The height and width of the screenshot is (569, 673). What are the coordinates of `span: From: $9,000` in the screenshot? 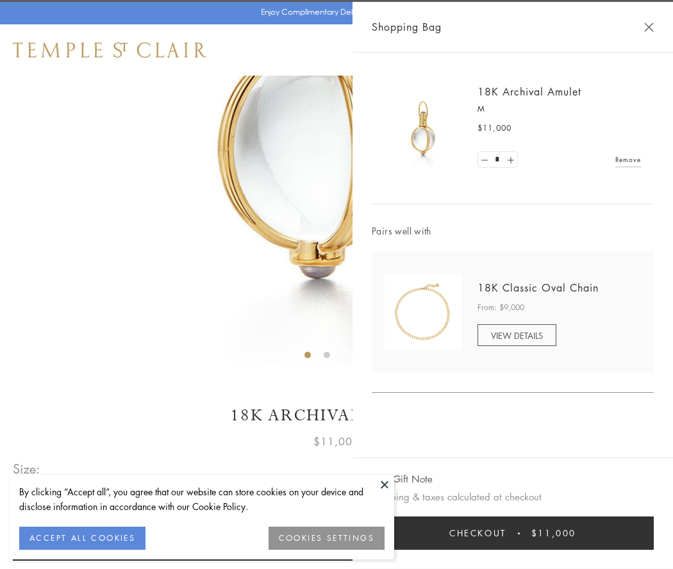 It's located at (501, 308).